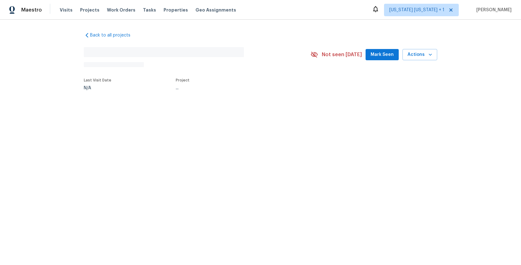 This screenshot has width=521, height=265. I want to click on span: Actions, so click(419, 55).